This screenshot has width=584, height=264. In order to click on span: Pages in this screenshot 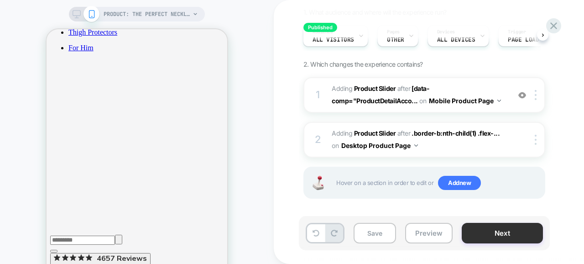, I will do `click(393, 32)`.